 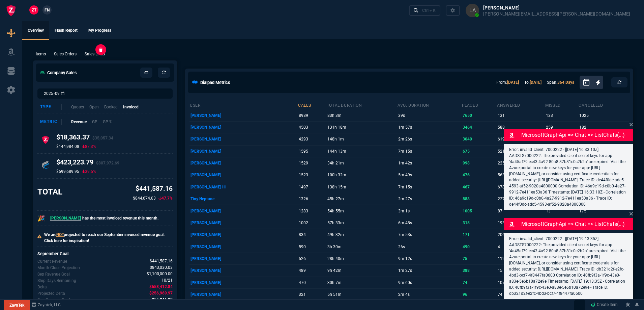 What do you see at coordinates (162, 299) in the screenshot?
I see `span: Delta divided by the remaining ship days.` at bounding box center [162, 299].